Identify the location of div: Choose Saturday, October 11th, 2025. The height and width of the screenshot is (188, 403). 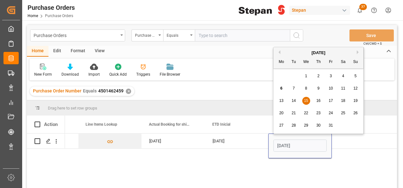
(343, 88).